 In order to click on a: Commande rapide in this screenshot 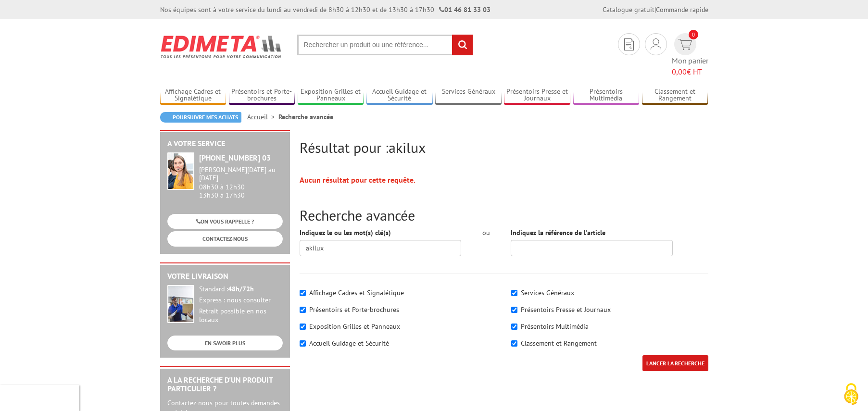, I will do `click(682, 10)`.